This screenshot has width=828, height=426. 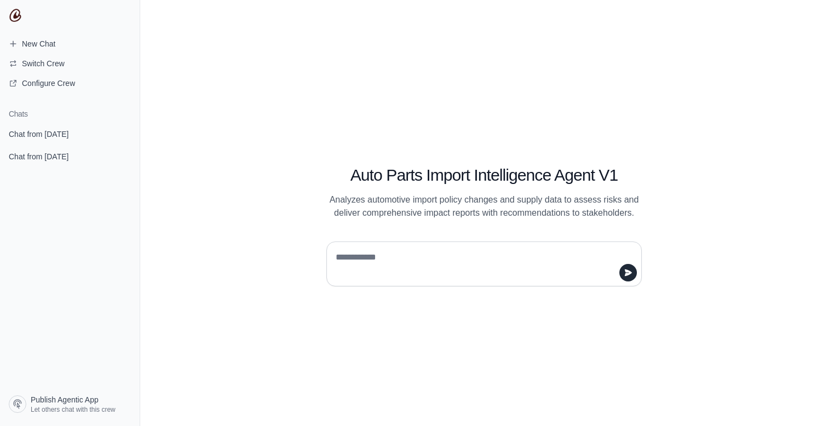 What do you see at coordinates (70, 404) in the screenshot?
I see `a: Publish Agentic App Let others chat with this crew` at bounding box center [70, 404].